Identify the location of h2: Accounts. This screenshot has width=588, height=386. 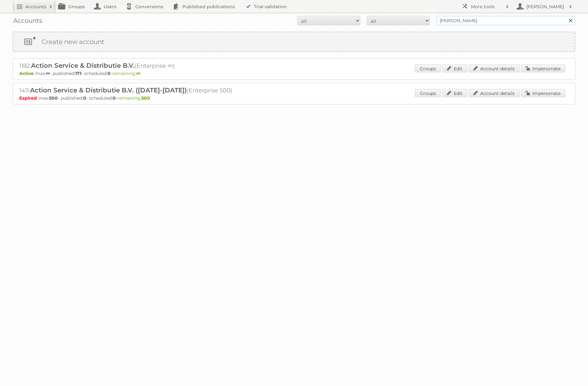
(36, 6).